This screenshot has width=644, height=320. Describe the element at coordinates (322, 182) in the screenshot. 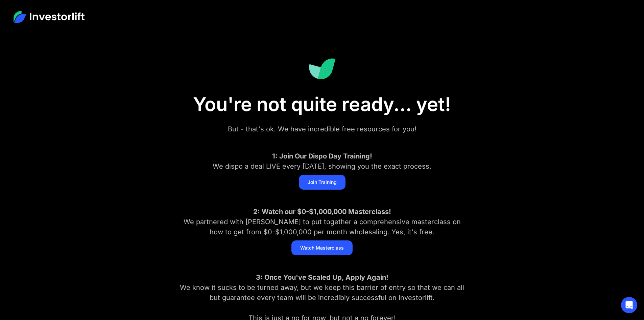

I see `a: Join Training` at that location.